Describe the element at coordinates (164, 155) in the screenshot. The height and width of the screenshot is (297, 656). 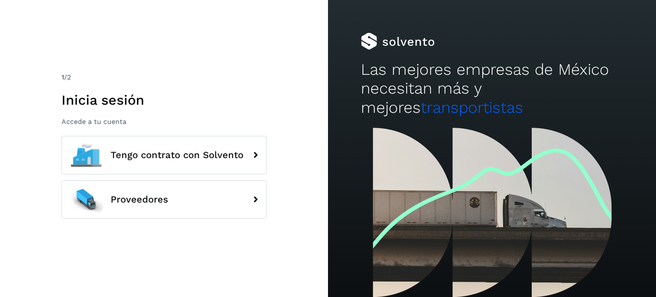
I see `button: Tengo contrato con Solvento` at that location.